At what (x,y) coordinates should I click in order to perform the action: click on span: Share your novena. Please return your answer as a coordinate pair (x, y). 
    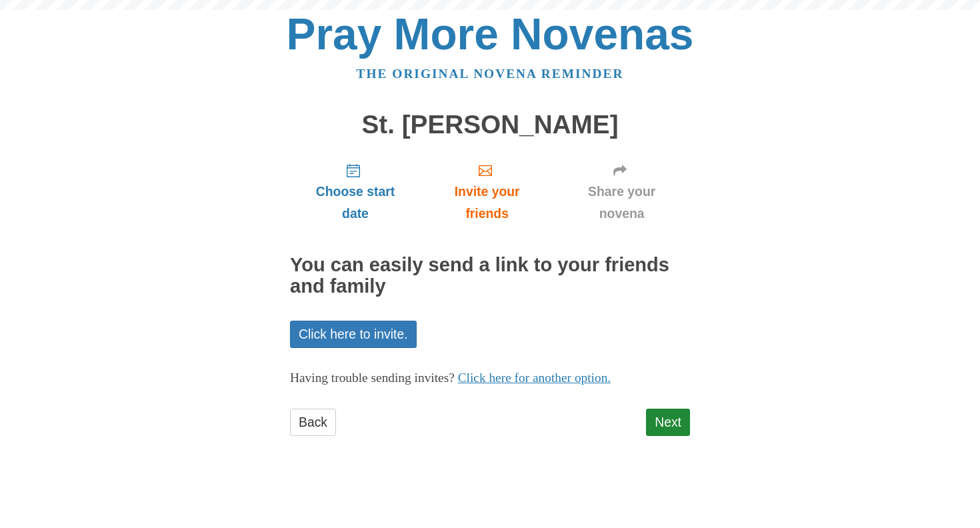
    Looking at the image, I should click on (622, 203).